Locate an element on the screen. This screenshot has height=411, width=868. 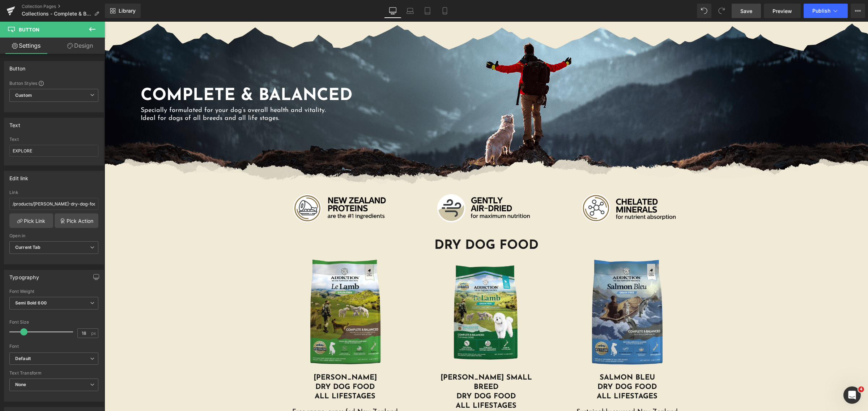
a: Collection Pages is located at coordinates (63, 7).